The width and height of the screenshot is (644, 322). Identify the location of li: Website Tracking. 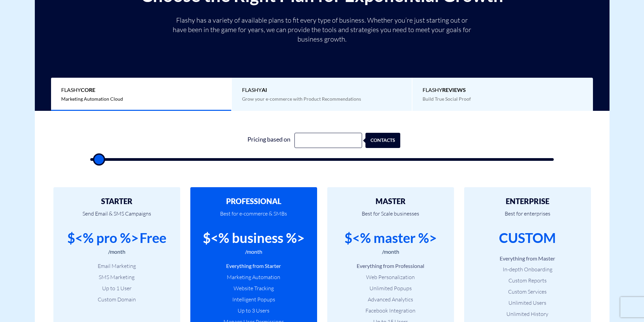
(254, 288).